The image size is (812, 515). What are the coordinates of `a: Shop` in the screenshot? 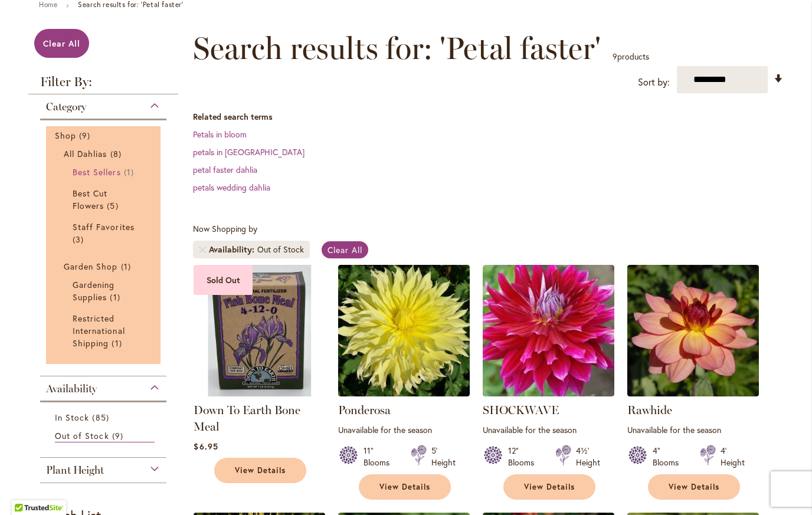 It's located at (105, 135).